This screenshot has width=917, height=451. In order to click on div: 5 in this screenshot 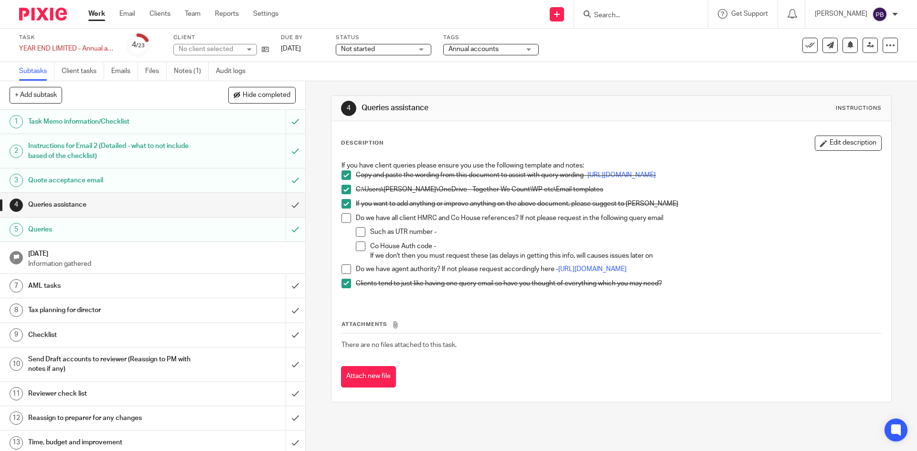, I will do `click(16, 230)`.